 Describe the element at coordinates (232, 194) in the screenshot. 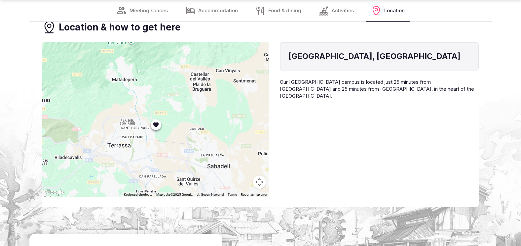

I see `a: Terms (opens in new tab)` at that location.